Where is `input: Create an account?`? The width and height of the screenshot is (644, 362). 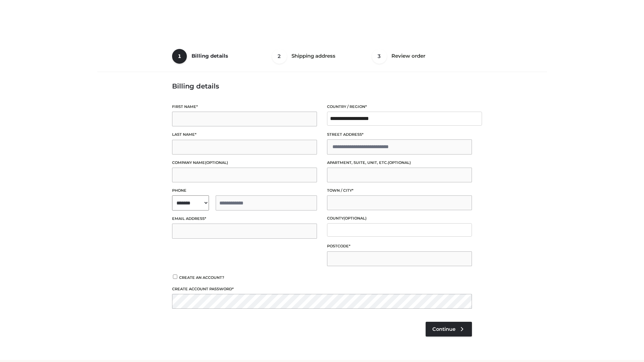
input: Create an account? is located at coordinates (175, 277).